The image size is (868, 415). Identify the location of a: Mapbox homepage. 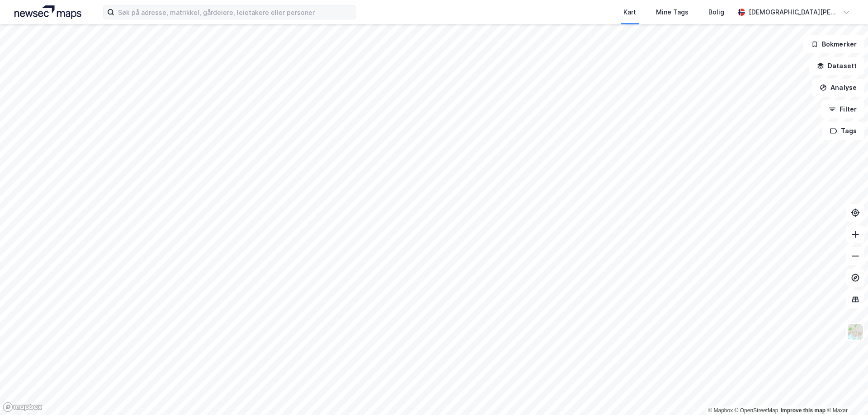
(23, 407).